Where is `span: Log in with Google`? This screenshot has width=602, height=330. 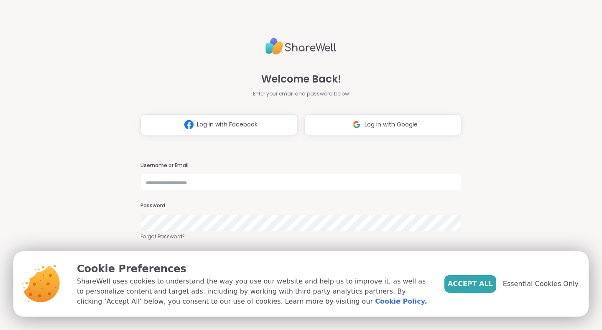
span: Log in with Google is located at coordinates (391, 124).